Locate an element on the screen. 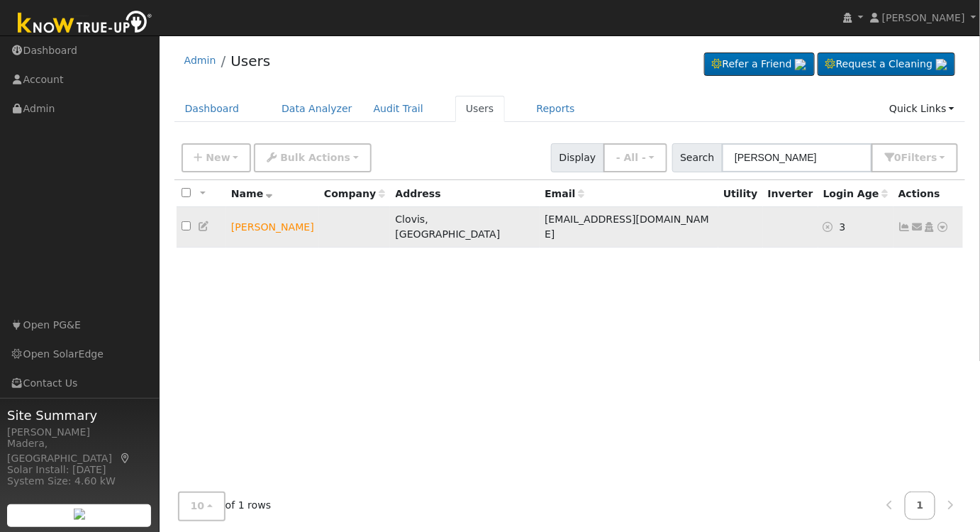 Image resolution: width=980 pixels, height=532 pixels. button: - All - is located at coordinates (635, 158).